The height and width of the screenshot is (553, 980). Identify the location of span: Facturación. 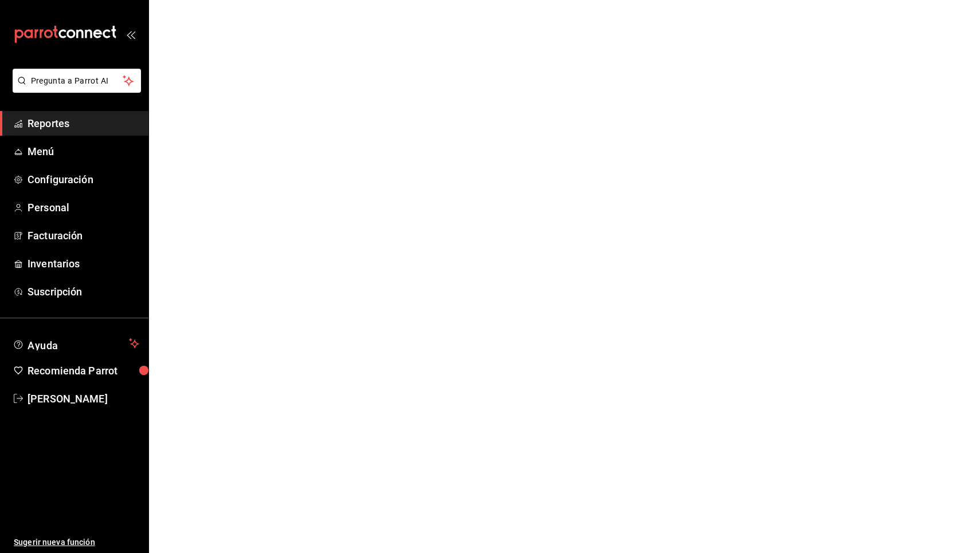
(83, 235).